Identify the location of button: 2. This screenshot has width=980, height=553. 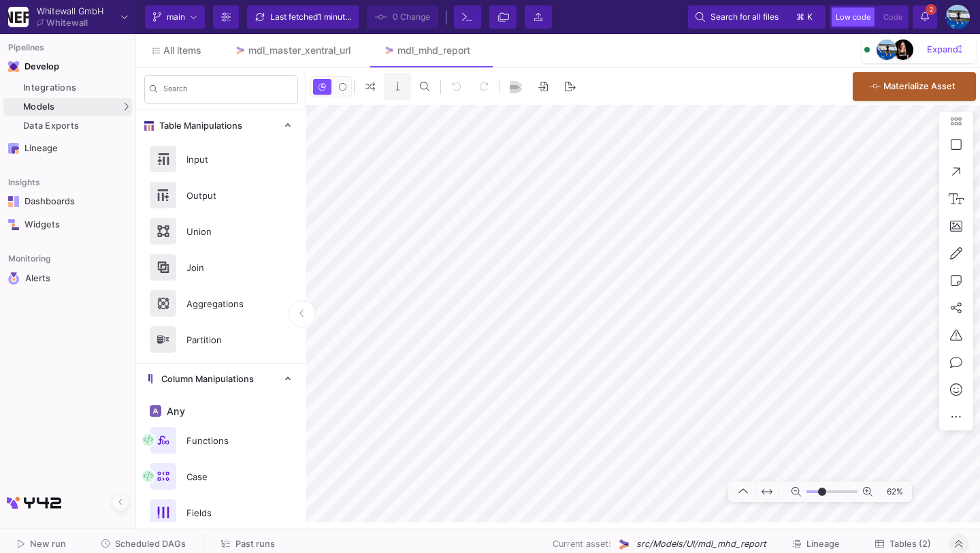
(925, 17).